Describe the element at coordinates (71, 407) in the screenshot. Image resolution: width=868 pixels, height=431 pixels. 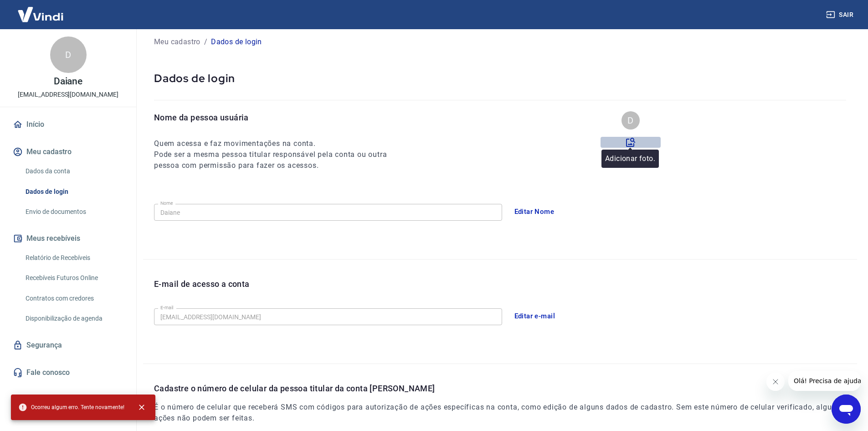
I see `span: Ocorreu algum erro. Tente novamente!` at that location.